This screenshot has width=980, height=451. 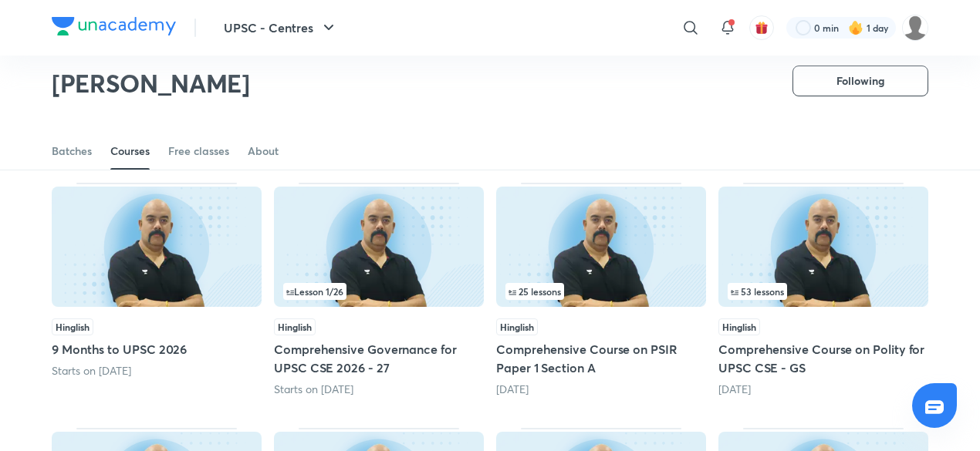 I want to click on img: streak, so click(x=856, y=28).